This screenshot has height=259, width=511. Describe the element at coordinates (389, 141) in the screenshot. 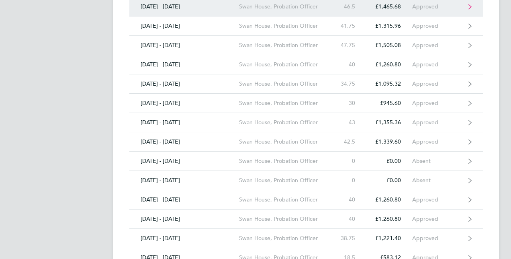

I see `div: £1,339.60` at that location.